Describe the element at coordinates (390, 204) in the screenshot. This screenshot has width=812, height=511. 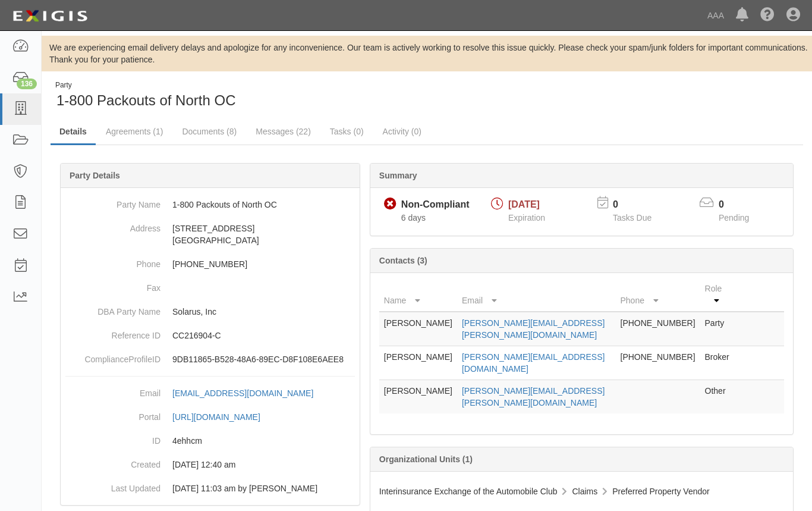
I see `i: Non-Compliant` at that location.